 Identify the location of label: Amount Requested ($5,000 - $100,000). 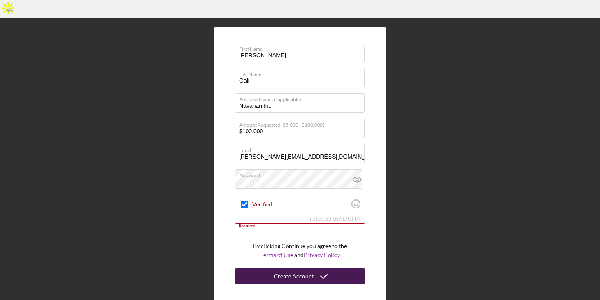
(302, 123).